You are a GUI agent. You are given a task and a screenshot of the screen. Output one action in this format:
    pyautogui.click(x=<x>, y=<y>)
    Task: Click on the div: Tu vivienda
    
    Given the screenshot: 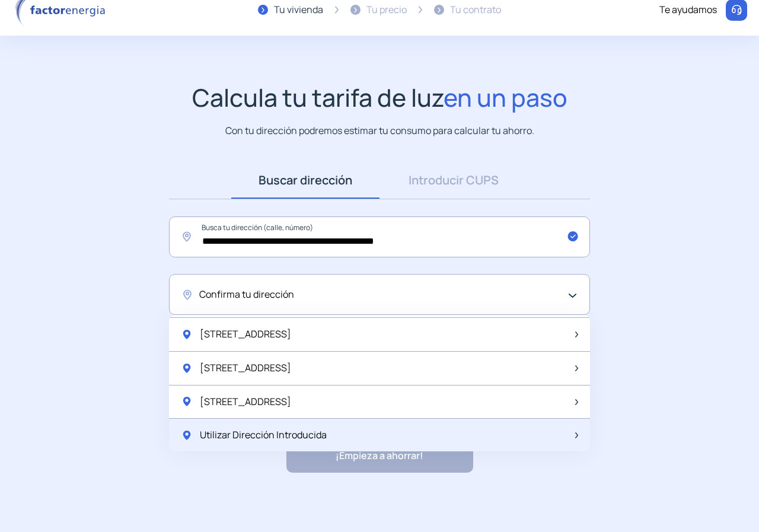 What is the action you would take?
    pyautogui.click(x=298, y=10)
    